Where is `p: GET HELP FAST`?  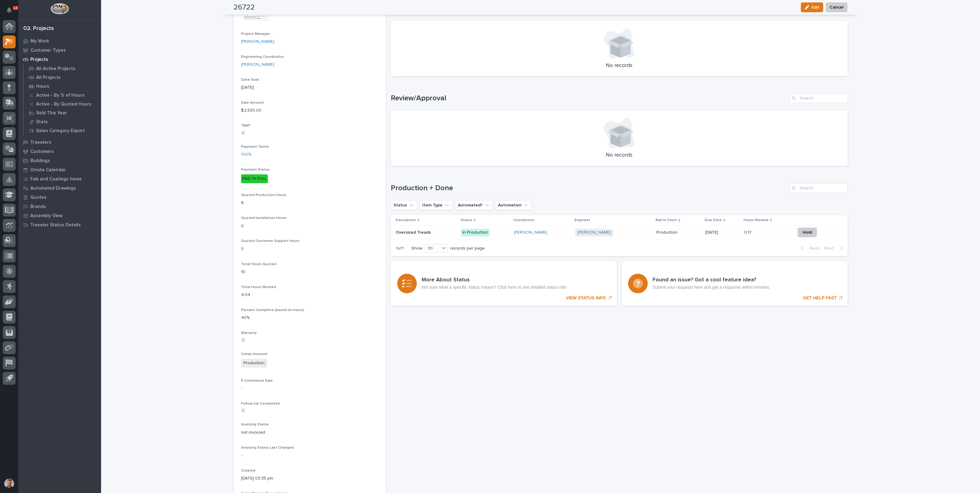
p: GET HELP FAST is located at coordinates (820, 298).